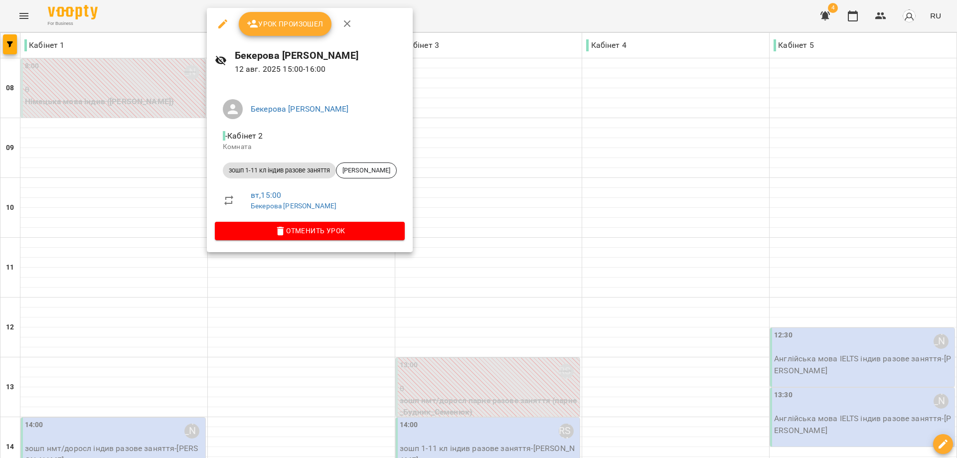  Describe the element at coordinates (285, 24) in the screenshot. I see `button: Урок произошел` at that location.